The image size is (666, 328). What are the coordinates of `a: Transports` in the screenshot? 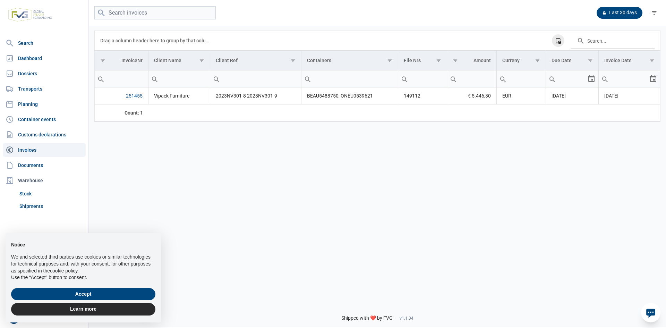 It's located at (44, 89).